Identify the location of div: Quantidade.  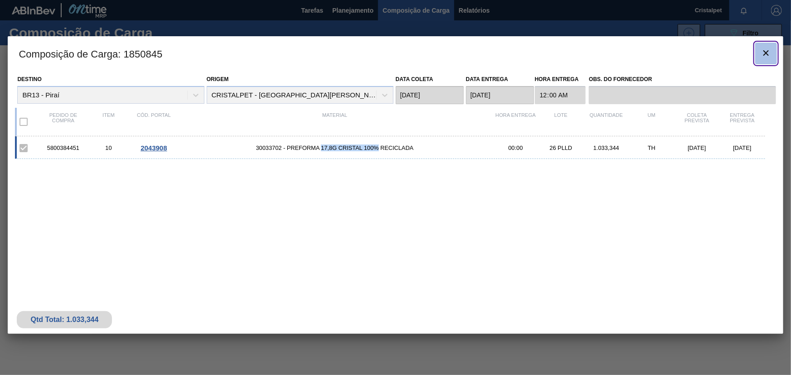
(607, 122).